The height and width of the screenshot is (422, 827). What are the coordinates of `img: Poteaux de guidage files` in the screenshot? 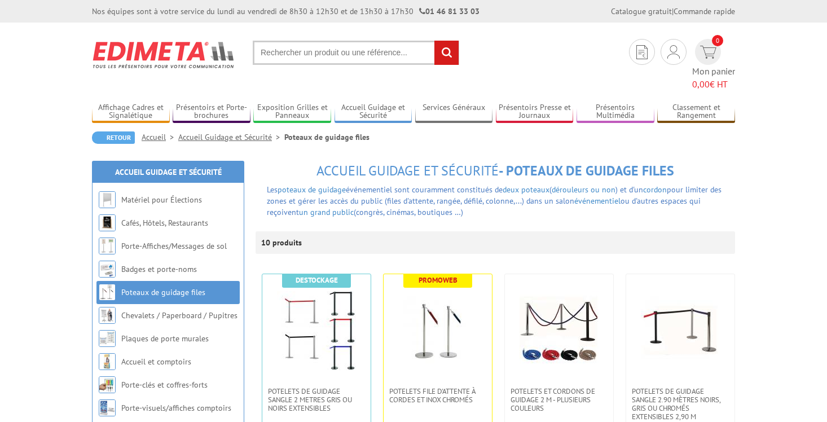 It's located at (107, 292).